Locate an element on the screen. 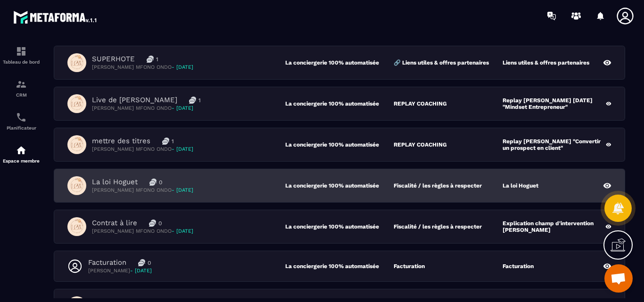 This screenshot has height=302, width=644. img: scheduler is located at coordinates (21, 117).